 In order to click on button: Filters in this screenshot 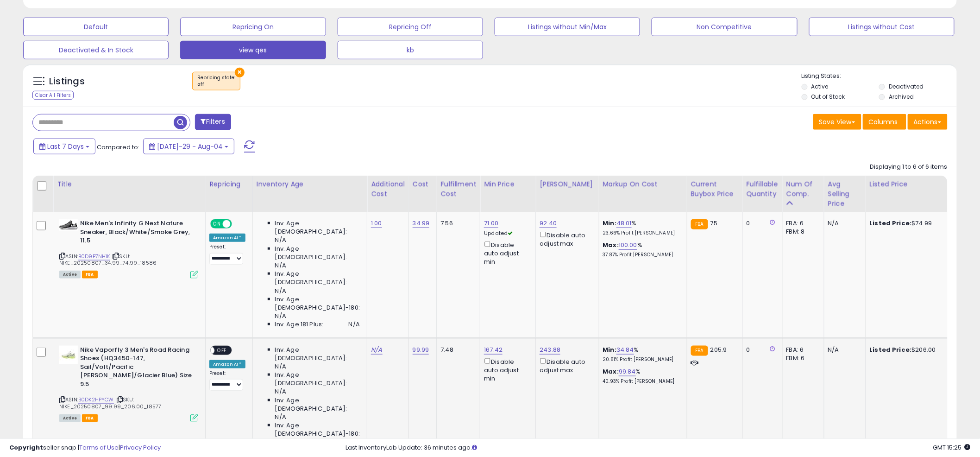, I will do `click(213, 122)`.